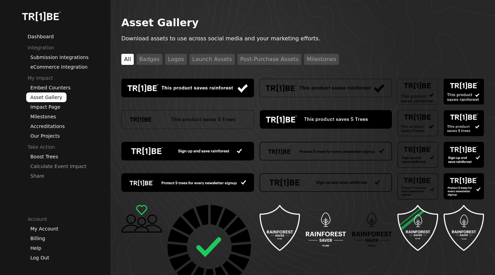 Image resolution: width=495 pixels, height=275 pixels. I want to click on p: Download assets to use across social media and your marketing efforts., so click(303, 39).